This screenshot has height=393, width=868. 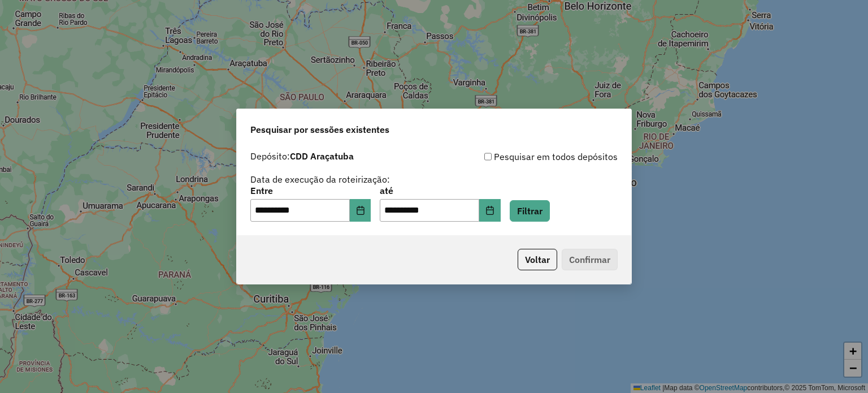 What do you see at coordinates (310, 191) in the screenshot?
I see `label: Entre` at bounding box center [310, 191].